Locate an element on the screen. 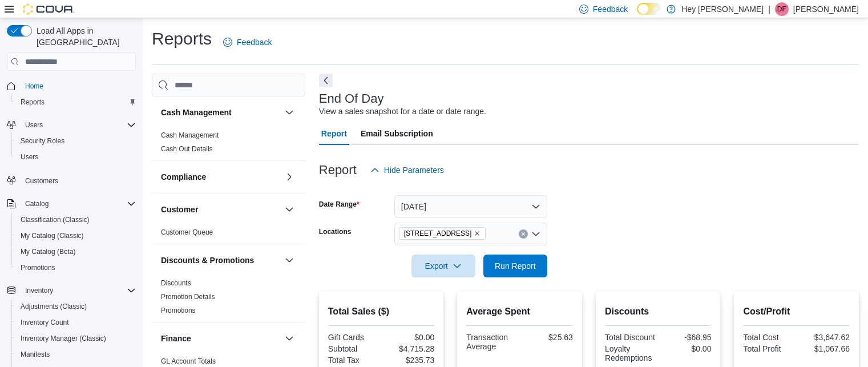 Image resolution: width=868 pixels, height=367 pixels. div: -$68.95 is located at coordinates (685, 337).